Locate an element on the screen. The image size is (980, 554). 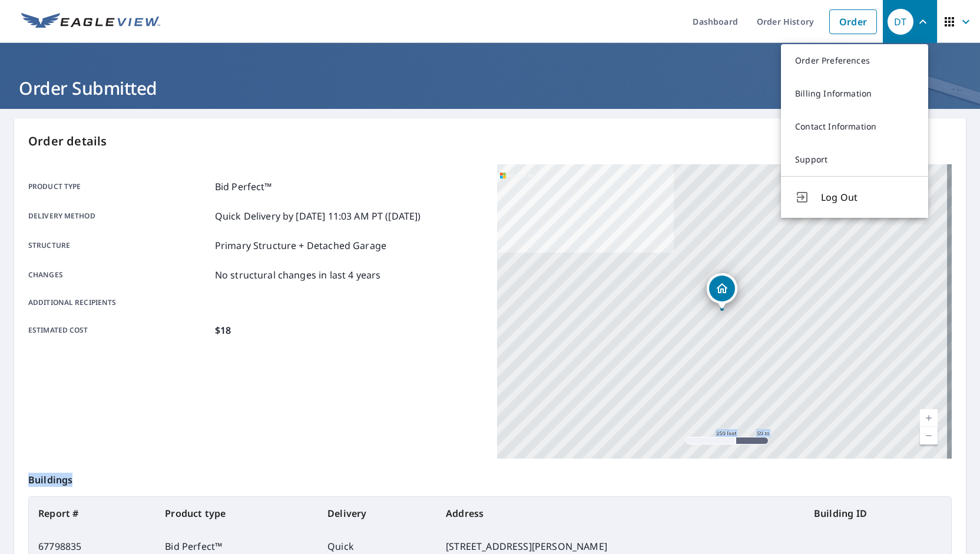
a: Order Preferences is located at coordinates (854, 61).